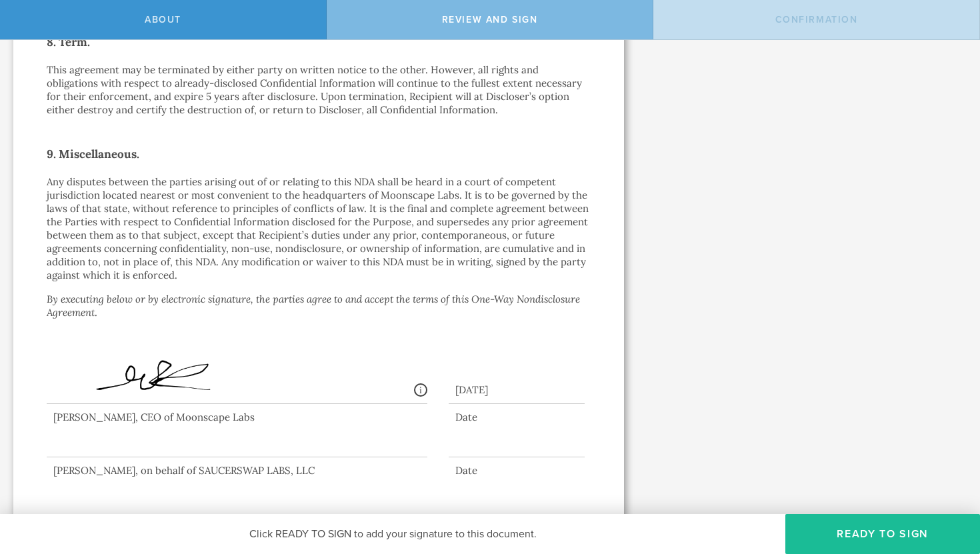  What do you see at coordinates (319, 42) in the screenshot?
I see `h2: 8. Term.` at bounding box center [319, 42].